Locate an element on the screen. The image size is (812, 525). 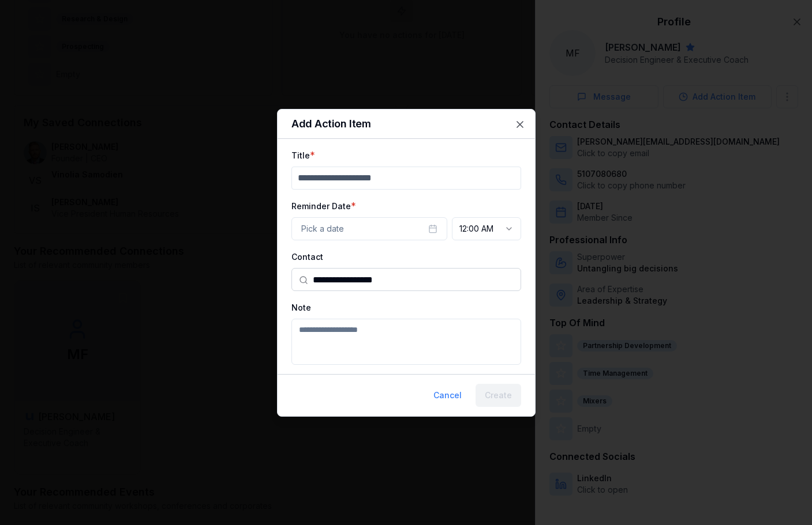
h2: Add Action Item is located at coordinates (406, 124).